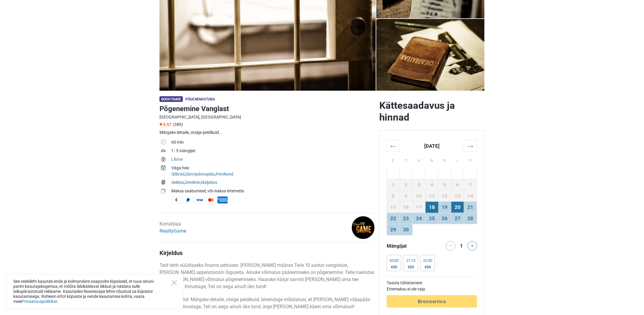 The width and height of the screenshot is (644, 315). What do you see at coordinates (432, 185) in the screenshot?
I see `td: 4` at bounding box center [432, 185].